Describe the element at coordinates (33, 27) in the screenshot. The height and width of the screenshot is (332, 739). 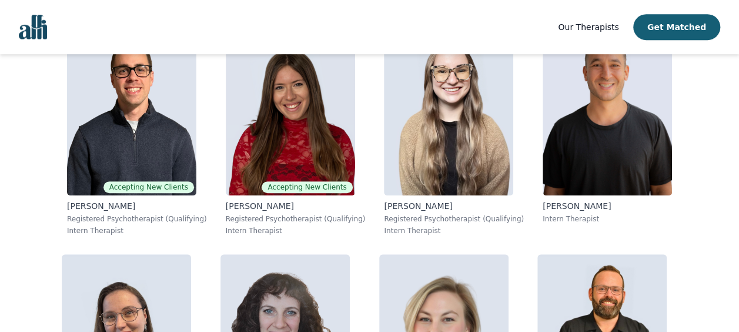
I see `img: alli logo` at that location.